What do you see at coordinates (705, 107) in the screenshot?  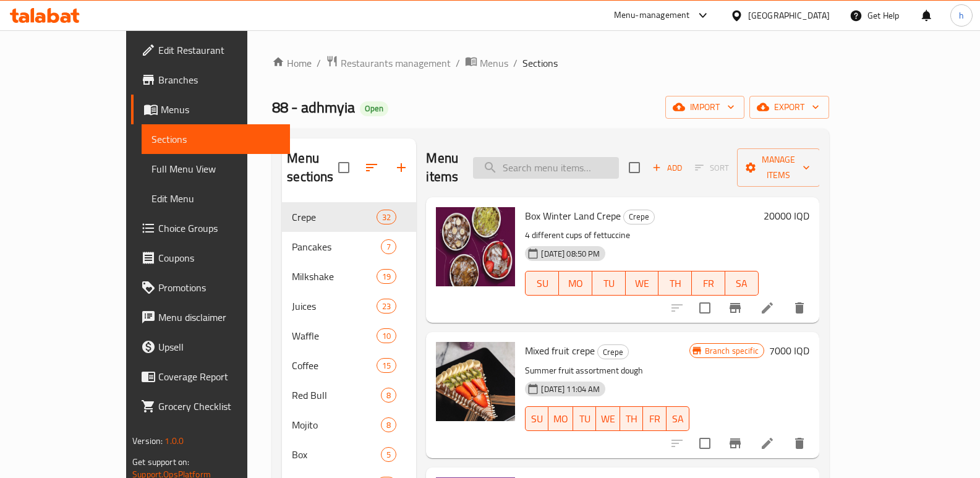 I see `button: import` at bounding box center [705, 107].